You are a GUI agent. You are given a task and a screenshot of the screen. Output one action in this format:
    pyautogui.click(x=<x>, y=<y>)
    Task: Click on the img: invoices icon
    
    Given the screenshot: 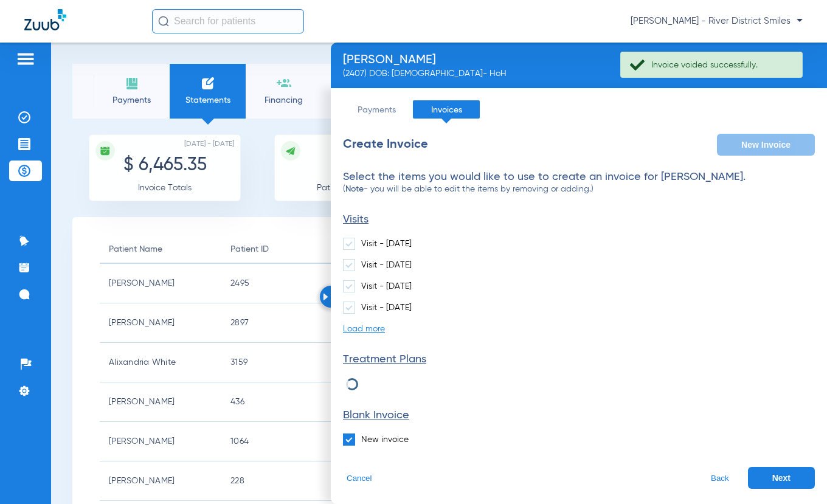 What is the action you would take?
    pyautogui.click(x=208, y=83)
    